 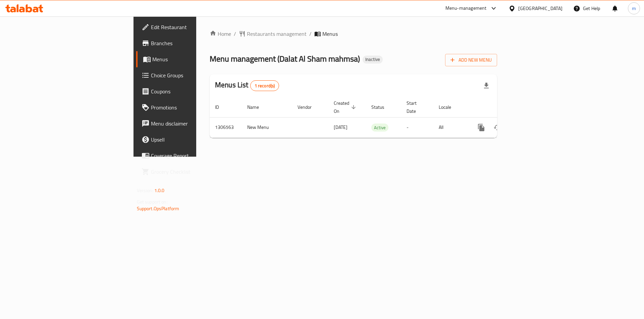 I want to click on span: Menu management ( Dalat Al Sham mahmsa ), so click(x=285, y=58).